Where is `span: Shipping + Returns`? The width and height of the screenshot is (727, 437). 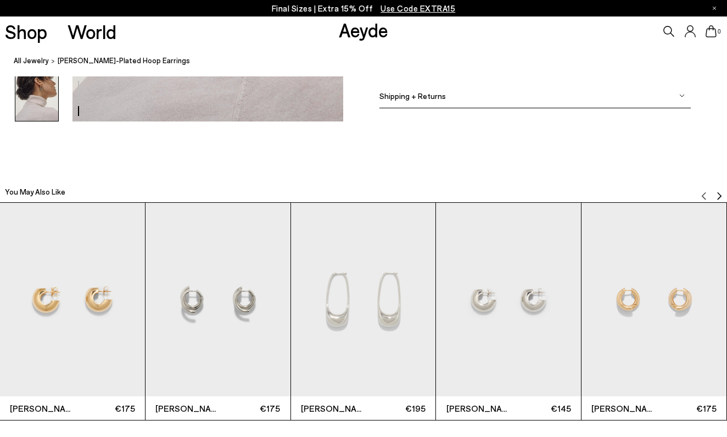 span: Shipping + Returns is located at coordinates (412, 96).